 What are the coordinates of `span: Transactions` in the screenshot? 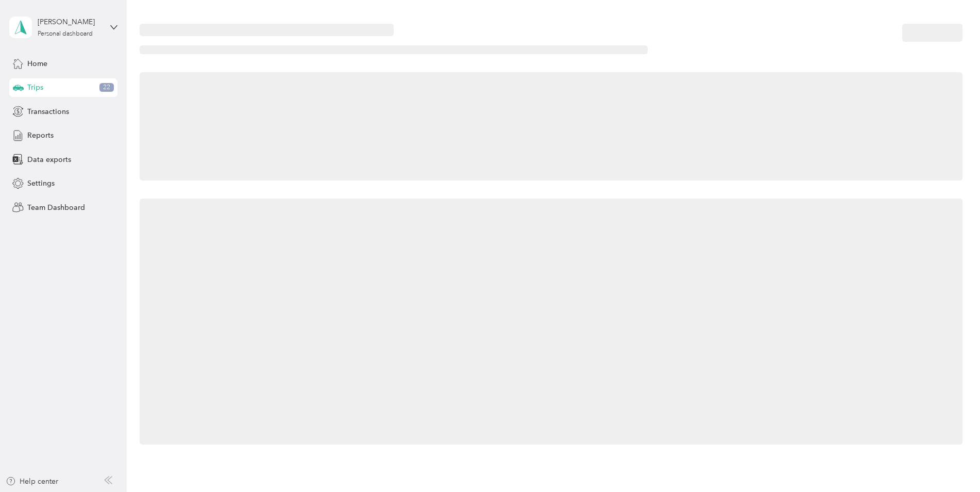 It's located at (48, 112).